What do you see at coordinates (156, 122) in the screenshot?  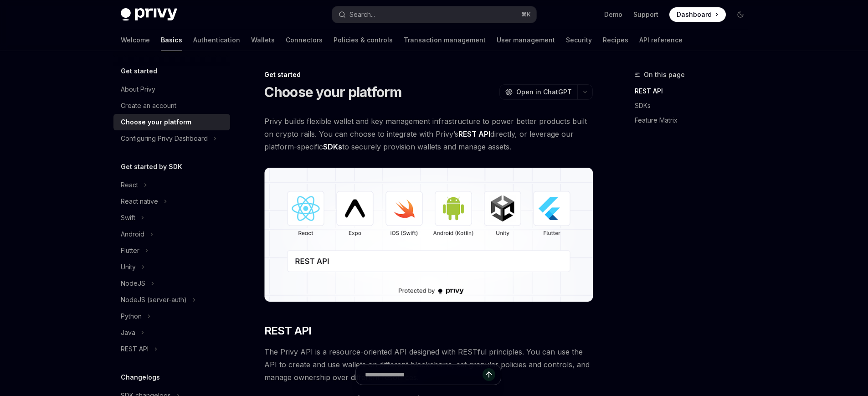 I see `div: Choose your platform` at bounding box center [156, 122].